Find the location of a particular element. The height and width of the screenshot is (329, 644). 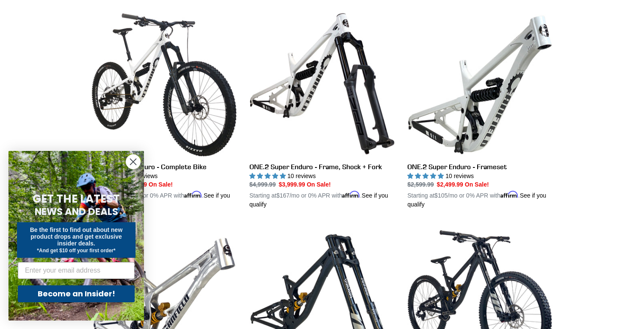

span: GET THE LATEST is located at coordinates (76, 198).